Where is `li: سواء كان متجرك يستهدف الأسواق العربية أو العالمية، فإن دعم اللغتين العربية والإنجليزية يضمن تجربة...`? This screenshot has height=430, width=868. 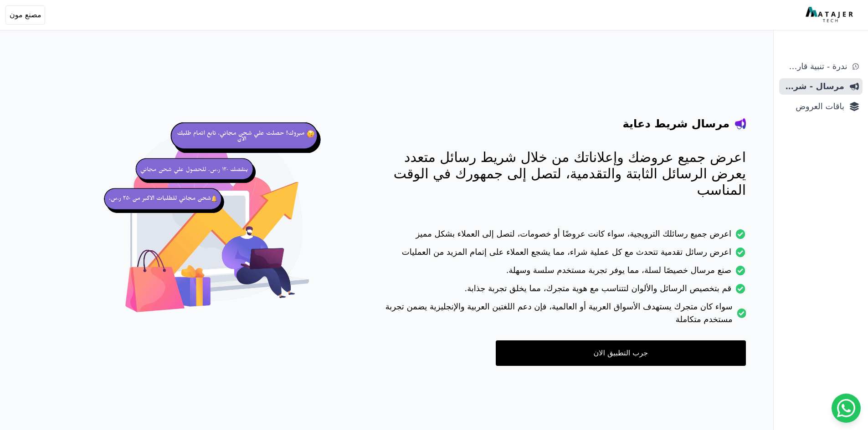 li: سواء كان متجرك يستهدف الأسواق العربية أو العالمية، فإن دعم اللغتين العربية والإنجليزية يضمن تجربة... is located at coordinates (558, 316).